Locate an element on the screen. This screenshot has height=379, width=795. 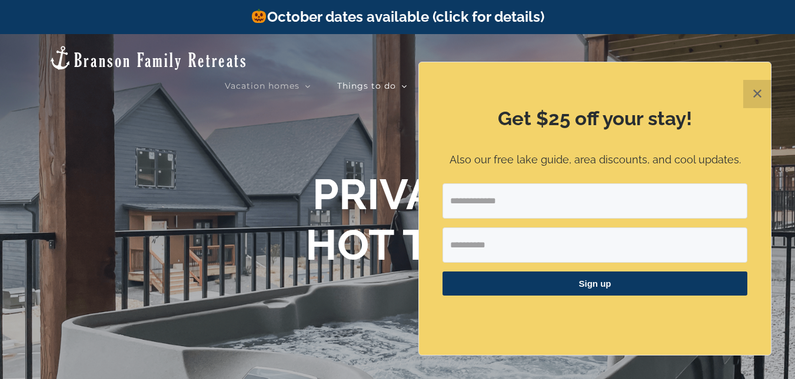
input: First Name is located at coordinates (595, 245).